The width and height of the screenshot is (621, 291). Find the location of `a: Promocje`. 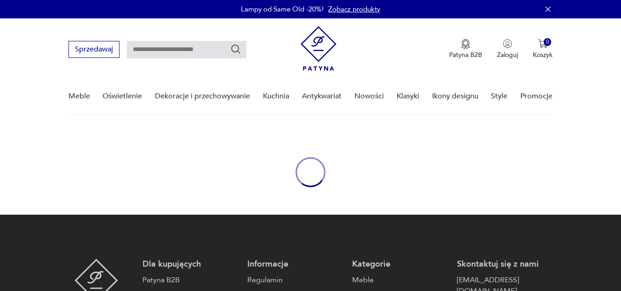

a: Promocje is located at coordinates (536, 96).